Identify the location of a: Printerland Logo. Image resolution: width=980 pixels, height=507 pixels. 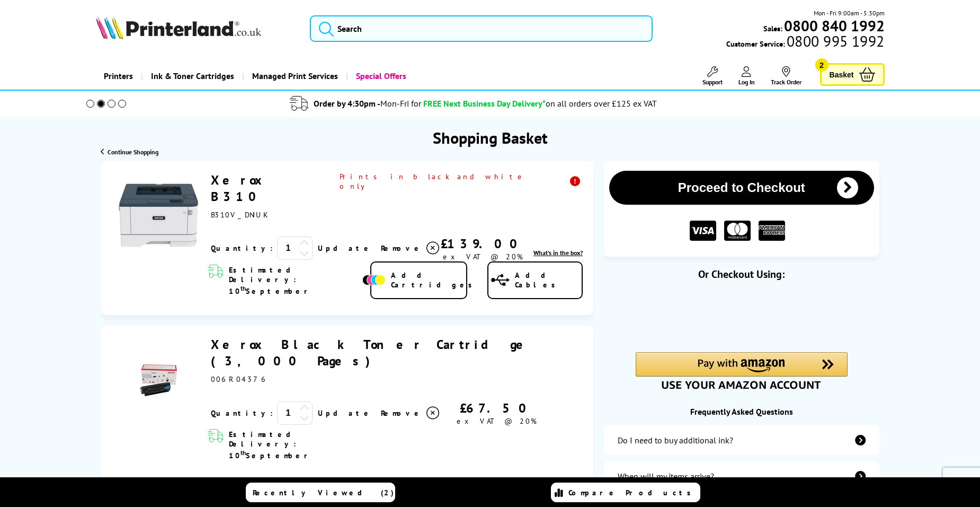
(197, 28).